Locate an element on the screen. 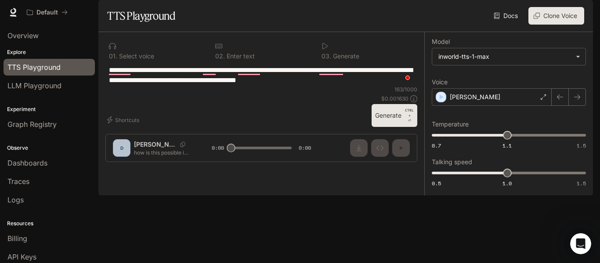  span: 0.5 is located at coordinates (436, 183).